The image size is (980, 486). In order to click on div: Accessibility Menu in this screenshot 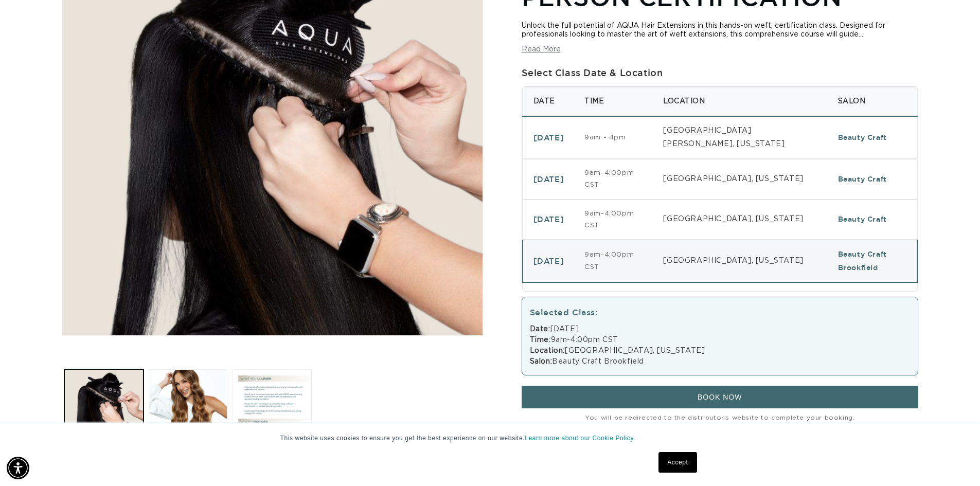, I will do `click(18, 468)`.